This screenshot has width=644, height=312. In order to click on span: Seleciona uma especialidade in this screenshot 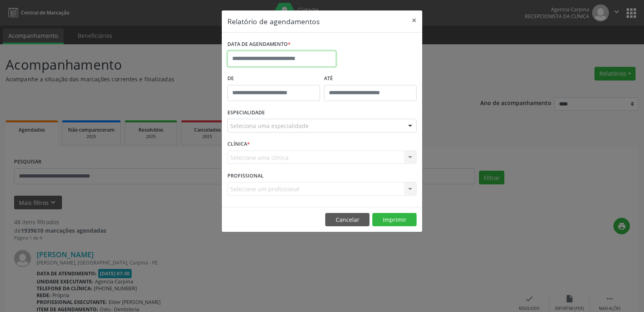, I will do `click(269, 126)`.